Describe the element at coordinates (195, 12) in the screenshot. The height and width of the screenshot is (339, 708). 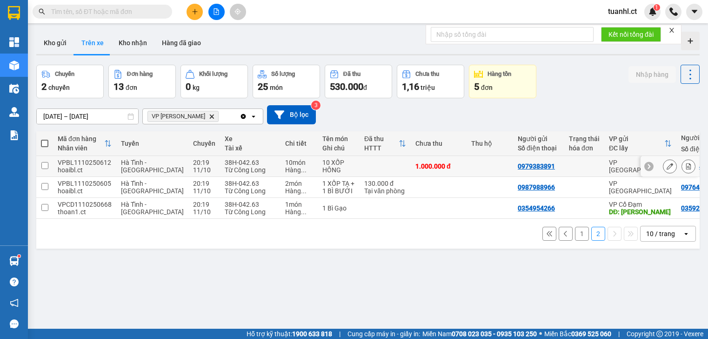
I see `span: plus` at that location.